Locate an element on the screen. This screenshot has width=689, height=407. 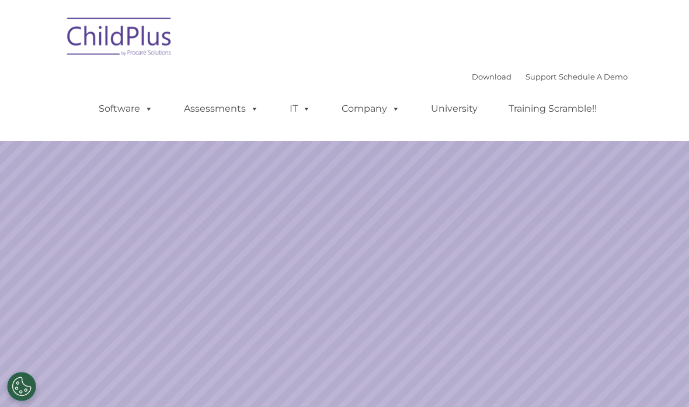
a: Training Scramble!! is located at coordinates (553, 109).